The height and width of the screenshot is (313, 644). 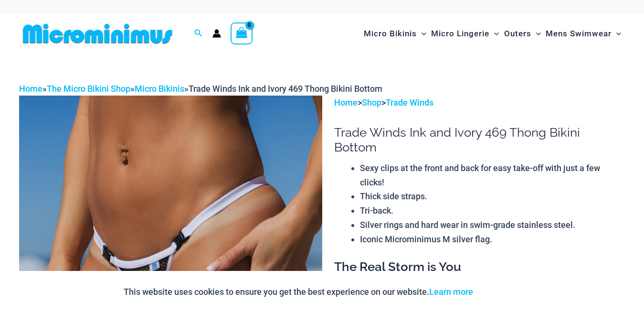 What do you see at coordinates (479, 267) in the screenshot?
I see `h3: The Real Storm is You` at bounding box center [479, 267].